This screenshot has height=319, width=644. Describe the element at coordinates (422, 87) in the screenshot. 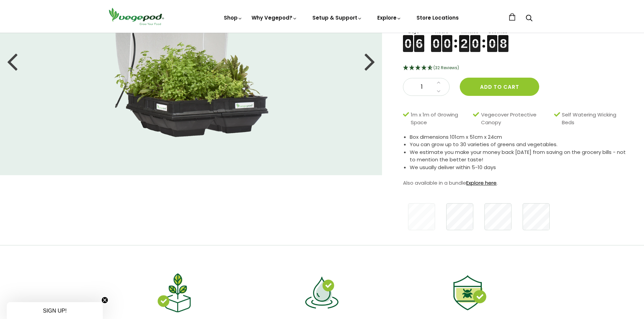

I see `span: 1` at that location.